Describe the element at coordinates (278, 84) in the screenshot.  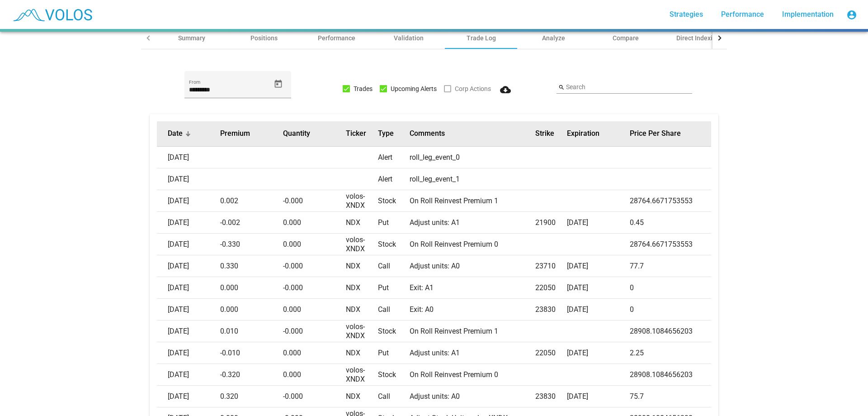
I see `button: Open calendar` at that location.